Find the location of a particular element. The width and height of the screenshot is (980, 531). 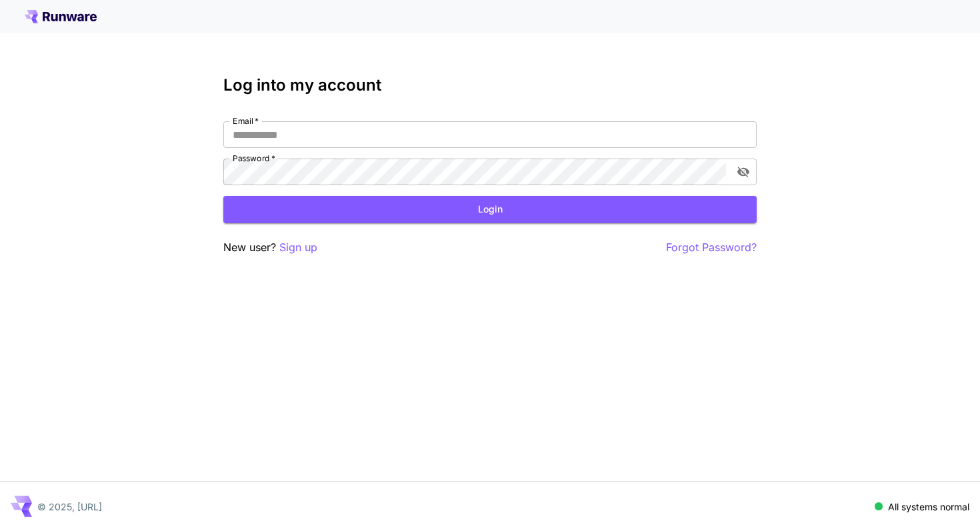

button: toggle password visibility is located at coordinates (743, 172).